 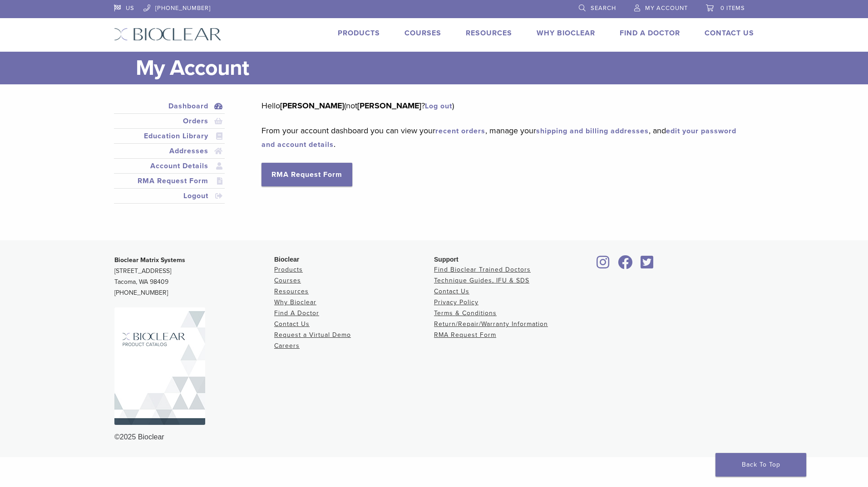 What do you see at coordinates (666, 8) in the screenshot?
I see `span: My Account` at bounding box center [666, 8].